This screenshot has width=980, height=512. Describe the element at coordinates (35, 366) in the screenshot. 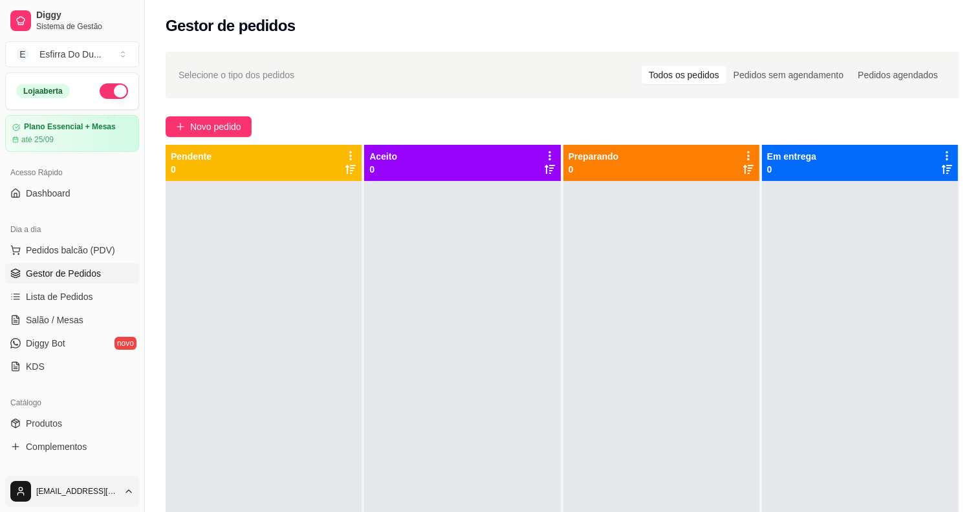

I see `span: KDS` at that location.